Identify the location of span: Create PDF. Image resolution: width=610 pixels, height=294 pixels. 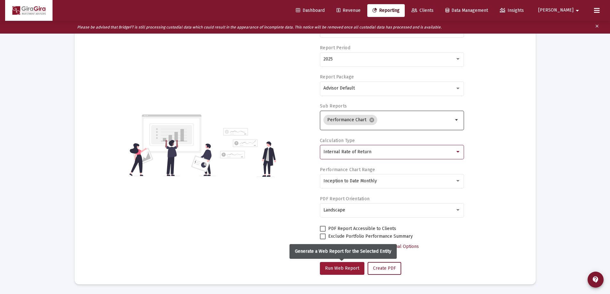
(384, 268).